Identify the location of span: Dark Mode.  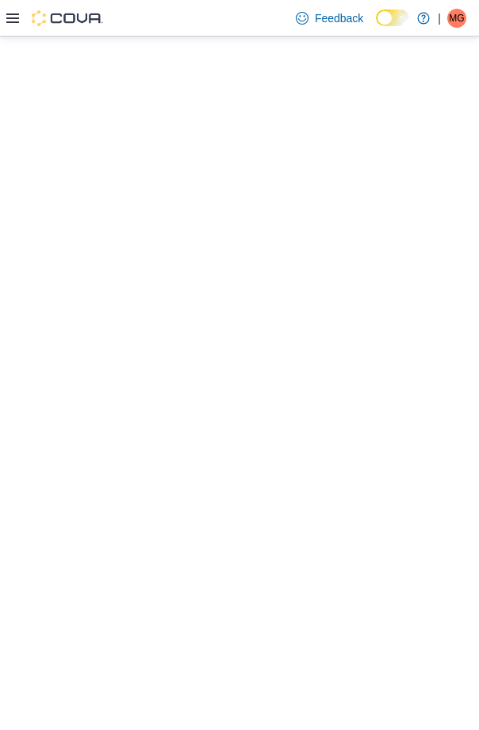
(376, 26).